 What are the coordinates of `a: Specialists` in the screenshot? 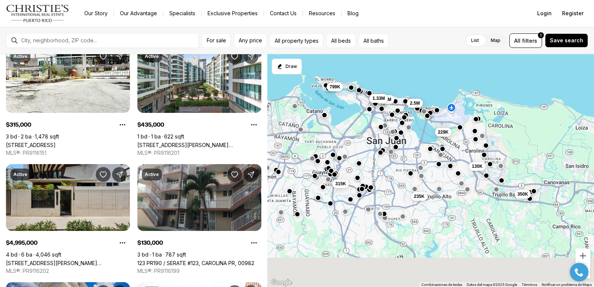 It's located at (182, 13).